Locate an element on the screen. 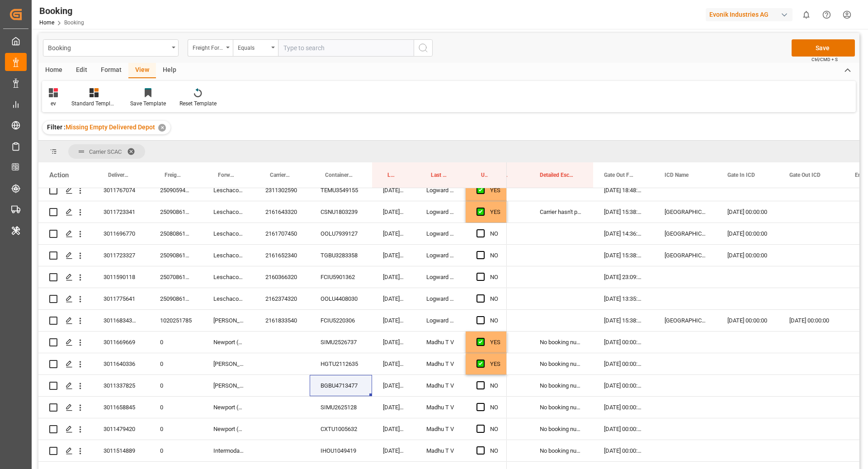 The height and width of the screenshot is (469, 868). div: 2311302590 is located at coordinates (282, 190).